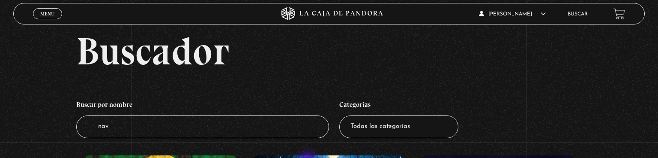 The image size is (658, 158). Describe the element at coordinates (203, 106) in the screenshot. I see `h4: Buscar por nombre` at that location.